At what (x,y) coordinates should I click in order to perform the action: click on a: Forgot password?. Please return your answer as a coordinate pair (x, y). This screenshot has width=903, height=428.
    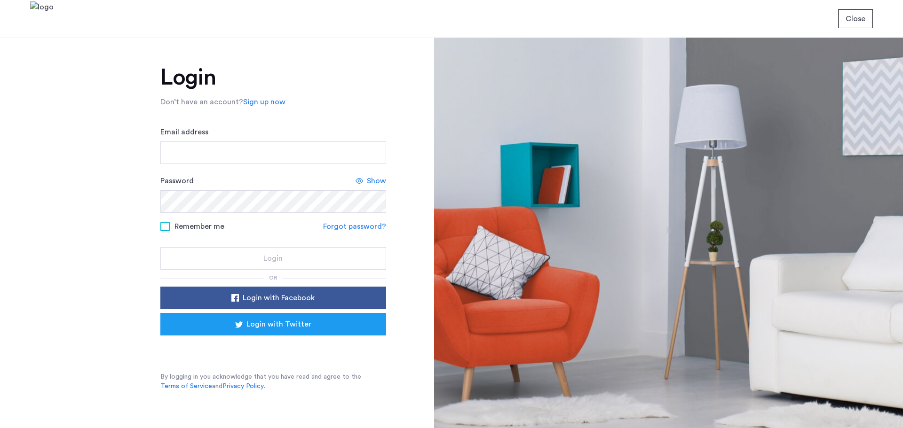
    Looking at the image, I should click on (354, 227).